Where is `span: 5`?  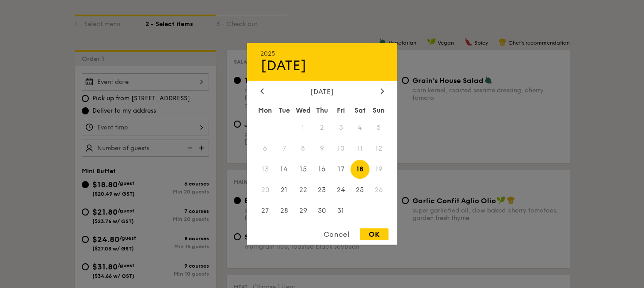
span: 5 is located at coordinates (379, 128).